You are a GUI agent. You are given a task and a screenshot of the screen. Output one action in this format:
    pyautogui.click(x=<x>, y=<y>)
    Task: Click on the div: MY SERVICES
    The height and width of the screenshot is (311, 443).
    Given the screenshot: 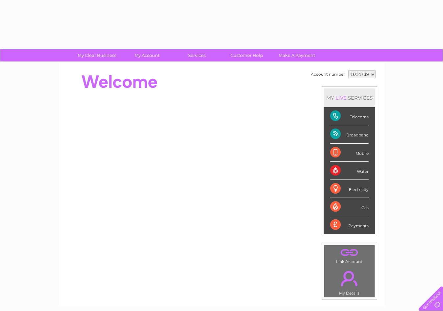 What is the action you would take?
    pyautogui.click(x=349, y=98)
    